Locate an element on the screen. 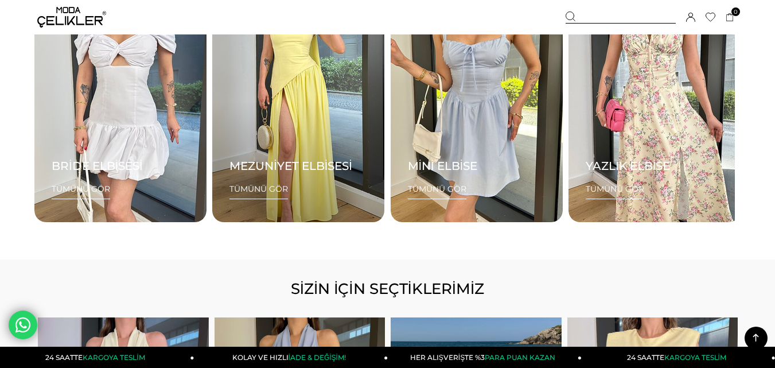  a: KOLAY VE HIZLIİADE & DEĞİŞİM! is located at coordinates (292, 357).